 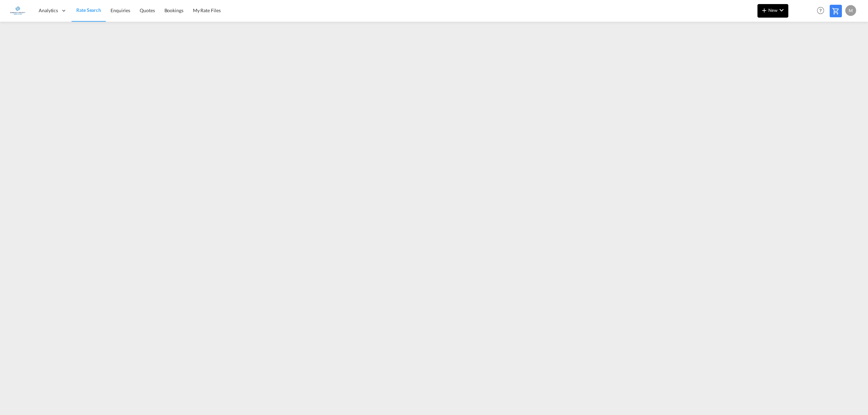 What do you see at coordinates (207, 10) in the screenshot?
I see `span: My Rate Files` at bounding box center [207, 10].